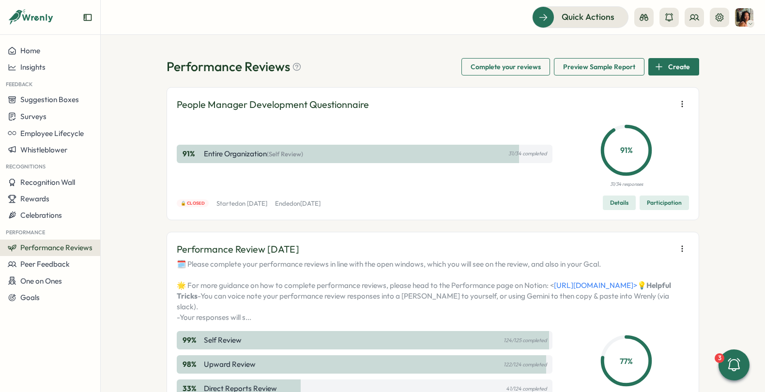 This screenshot has height=392, width=765. I want to click on button: 3, so click(734, 365).